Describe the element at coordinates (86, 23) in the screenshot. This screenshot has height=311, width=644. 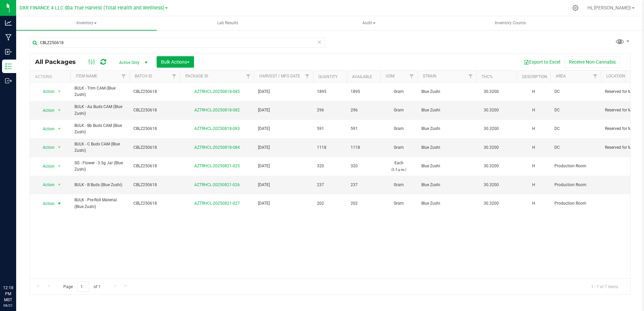
I see `a: Inventory` at that location.